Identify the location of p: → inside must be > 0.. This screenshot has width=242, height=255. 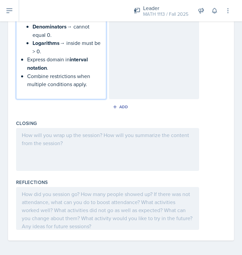
(66, 47).